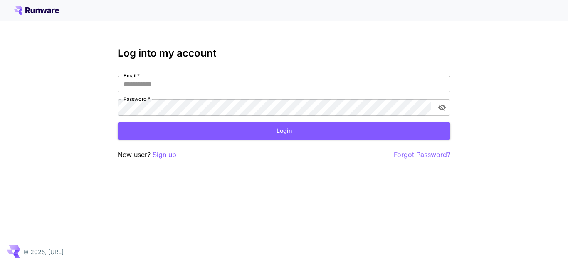 The image size is (568, 267). Describe the element at coordinates (131, 75) in the screenshot. I see `label: Email` at that location.